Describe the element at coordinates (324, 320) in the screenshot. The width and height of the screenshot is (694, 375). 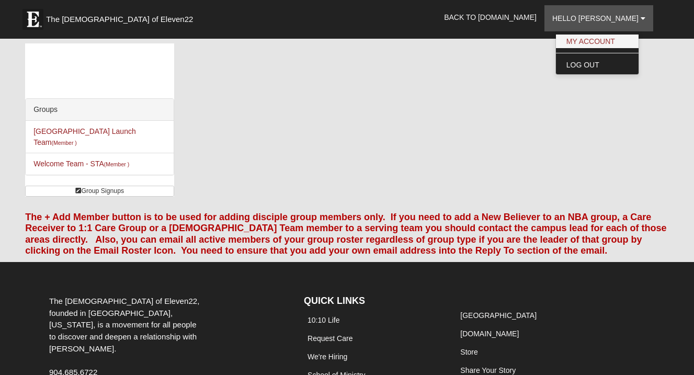
I see `a: 10:10 Life` at that location.